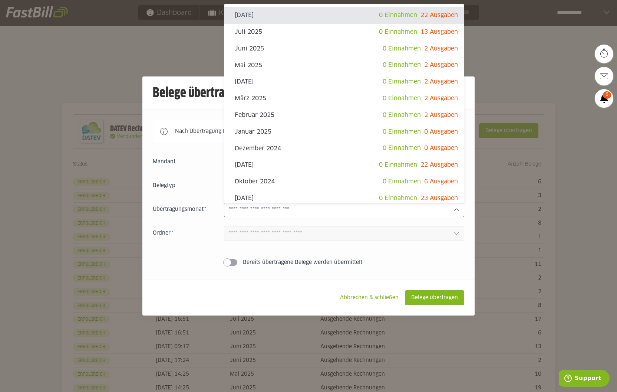  I want to click on sl-option: Dezember 2024, so click(344, 148).